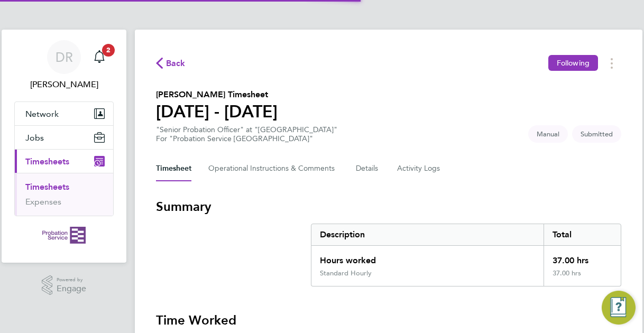  I want to click on div: Total, so click(582, 235).